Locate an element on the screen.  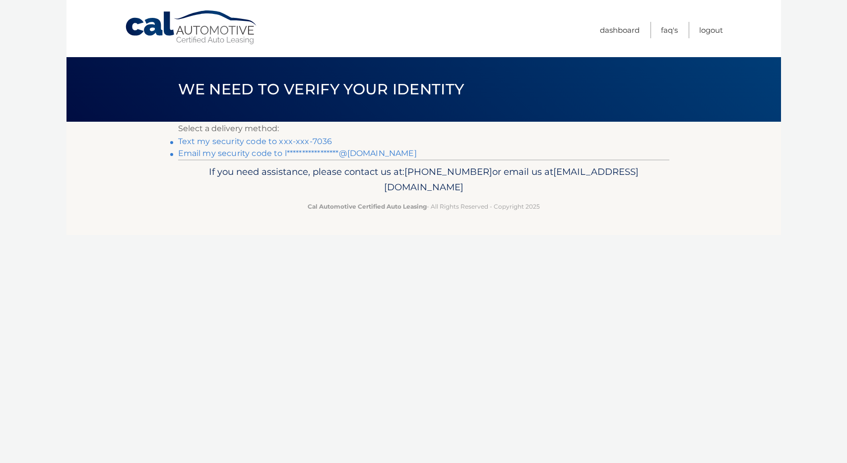
p: - All Rights Reserved - Copyright 2025 is located at coordinates (424, 206).